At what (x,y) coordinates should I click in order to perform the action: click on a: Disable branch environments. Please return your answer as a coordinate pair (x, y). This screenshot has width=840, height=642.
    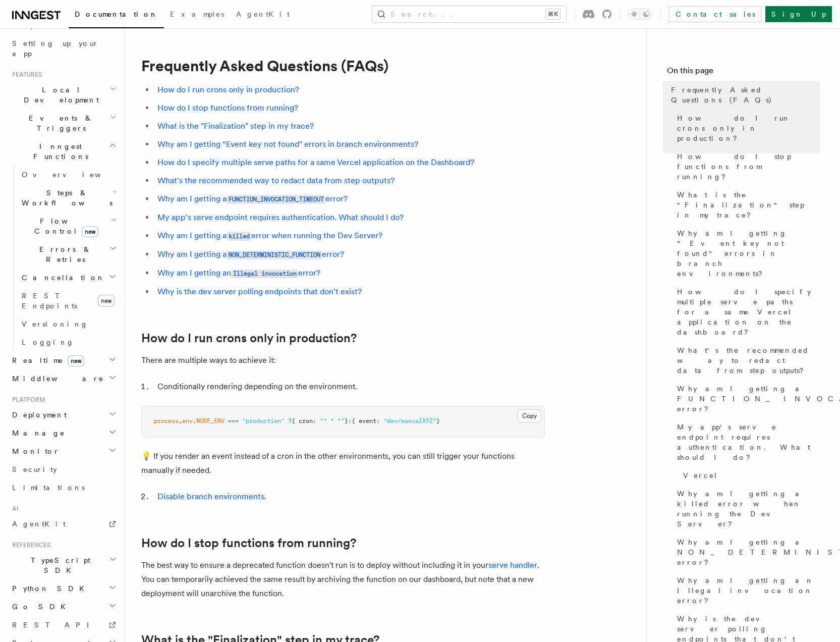
    Looking at the image, I should click on (211, 497).